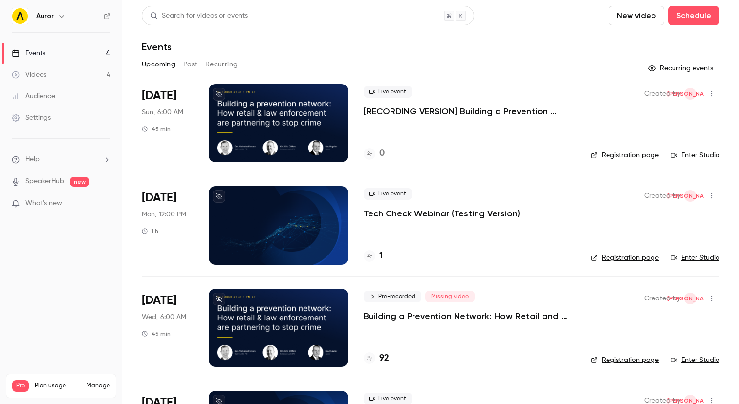 The height and width of the screenshot is (404, 739). What do you see at coordinates (164, 215) in the screenshot?
I see `span: Mon, 12:00 PM` at bounding box center [164, 215].